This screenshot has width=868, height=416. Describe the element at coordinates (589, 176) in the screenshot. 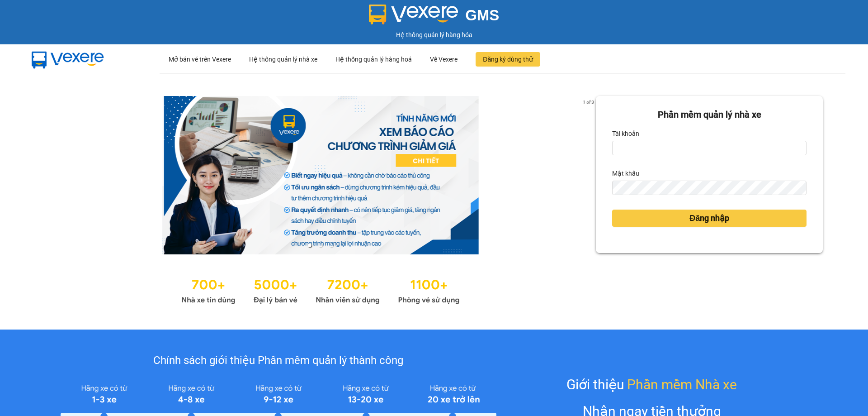

I see `button: next slide / item` at that location.